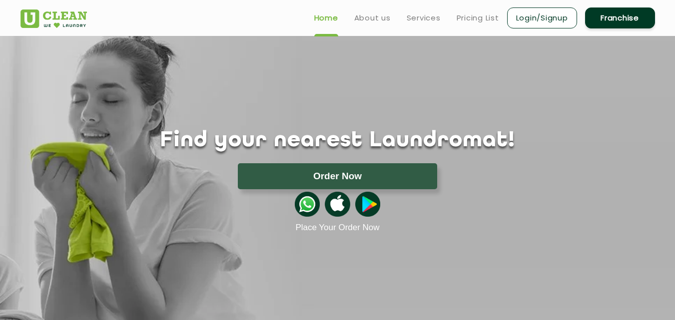 The height and width of the screenshot is (320, 675). Describe the element at coordinates (620, 18) in the screenshot. I see `a: Franchise` at that location.